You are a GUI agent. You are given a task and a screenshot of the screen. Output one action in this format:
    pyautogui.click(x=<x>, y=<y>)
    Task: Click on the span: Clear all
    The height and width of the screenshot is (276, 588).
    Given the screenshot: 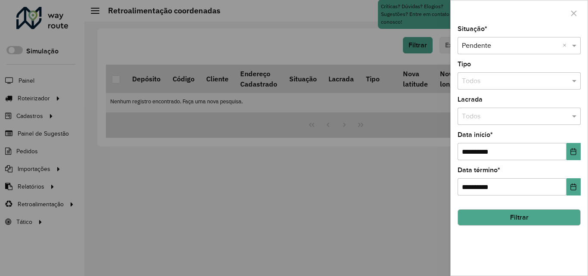 What is the action you would take?
    pyautogui.click(x=566, y=46)
    